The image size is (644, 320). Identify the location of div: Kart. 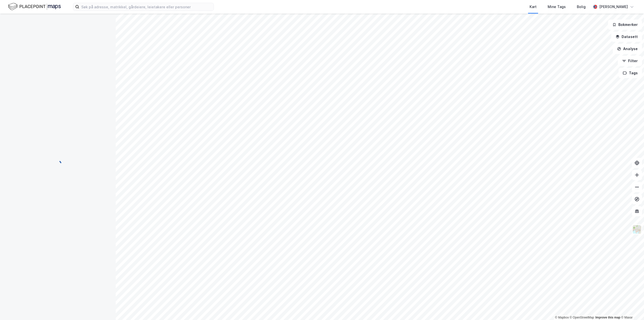
(533, 7).